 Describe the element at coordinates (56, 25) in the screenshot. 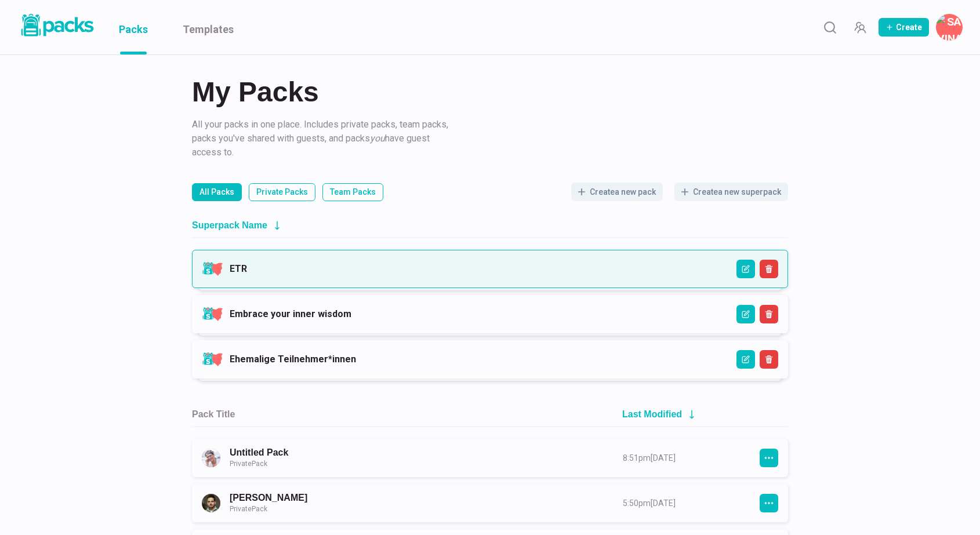

I see `img: Packs logo` at that location.